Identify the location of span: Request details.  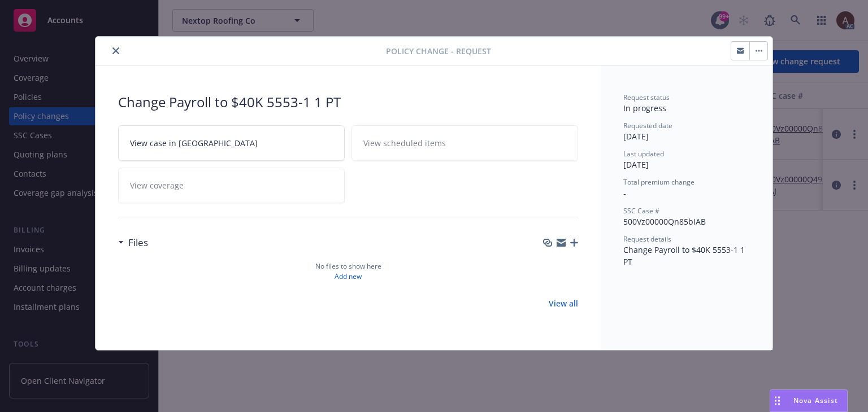
(648, 239).